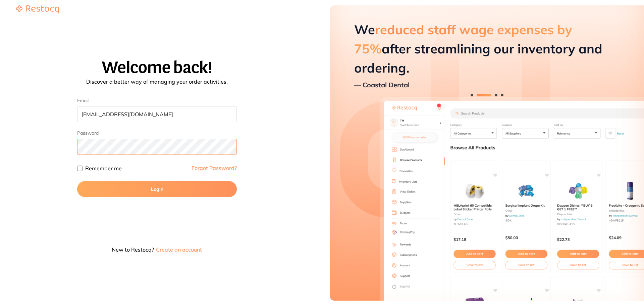  What do you see at coordinates (88, 133) in the screenshot?
I see `label: Password` at bounding box center [88, 133].